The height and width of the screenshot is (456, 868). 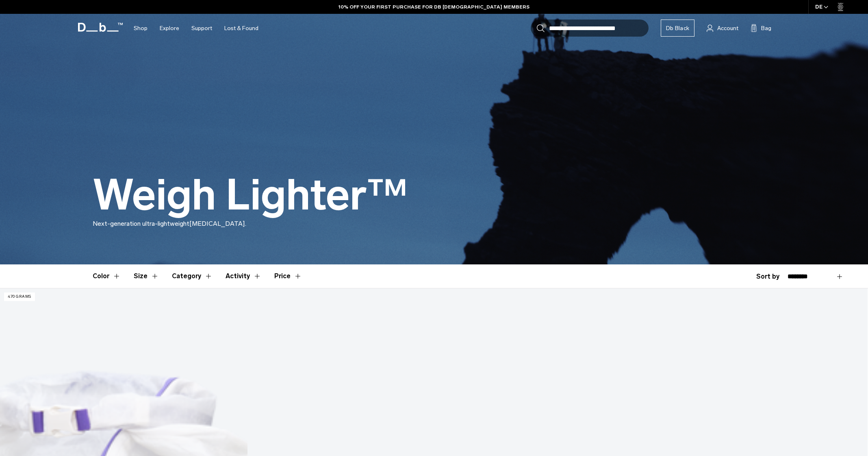 I want to click on a: Lost & Found, so click(x=241, y=28).